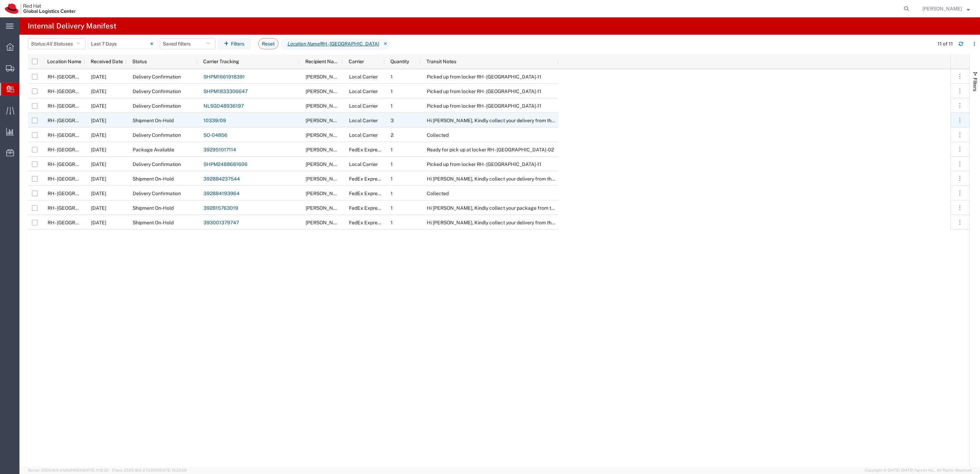 The width and height of the screenshot is (980, 474). I want to click on i: Location Name, so click(303, 44).